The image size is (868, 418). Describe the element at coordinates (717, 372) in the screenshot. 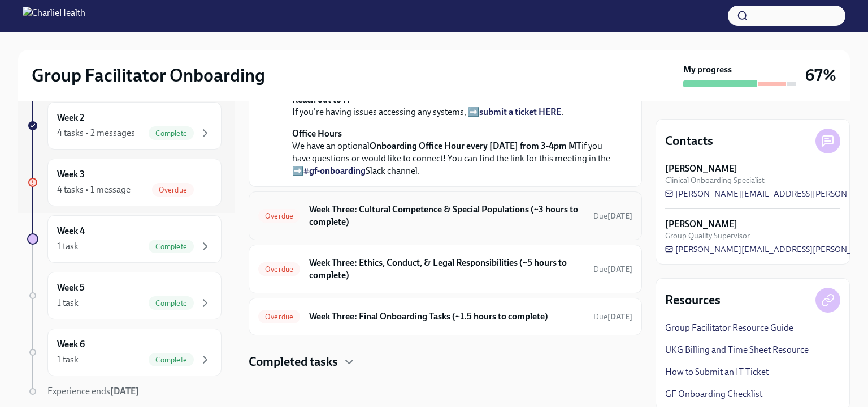

I see `a: How to Submit an IT Ticket` at that location.